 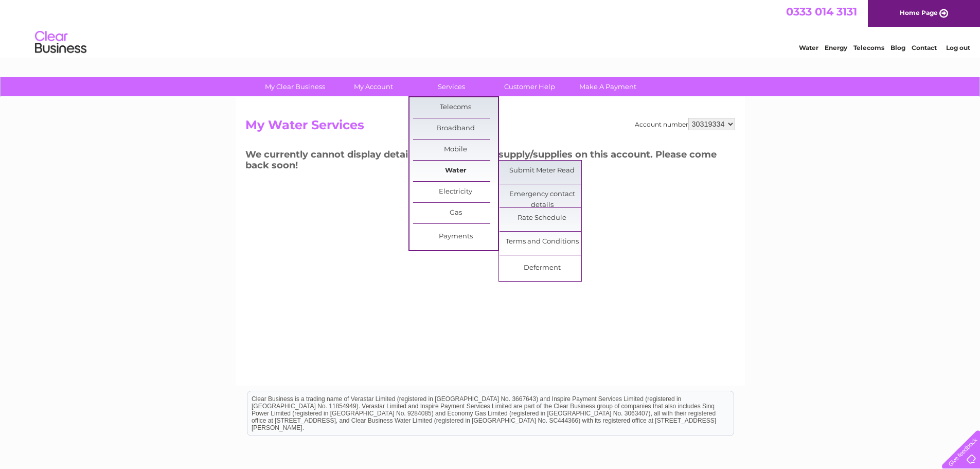 I want to click on h3: We currently cannot display details about the water supply/supplies on this account. Please come ..., so click(x=490, y=161).